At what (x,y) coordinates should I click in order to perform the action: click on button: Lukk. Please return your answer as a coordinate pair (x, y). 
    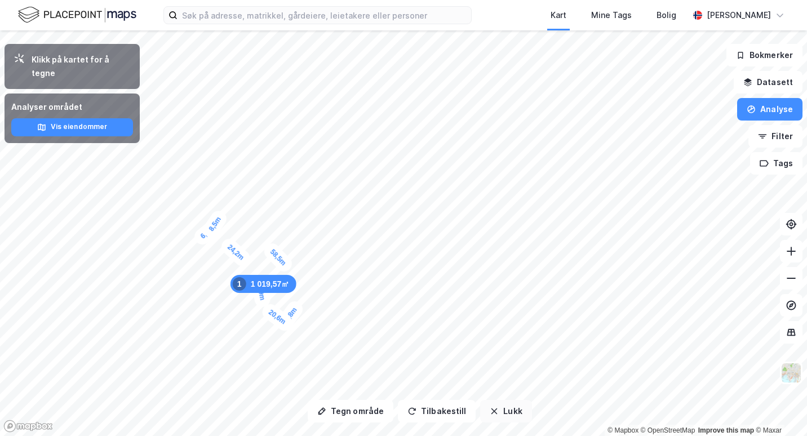
    Looking at the image, I should click on (505, 411).